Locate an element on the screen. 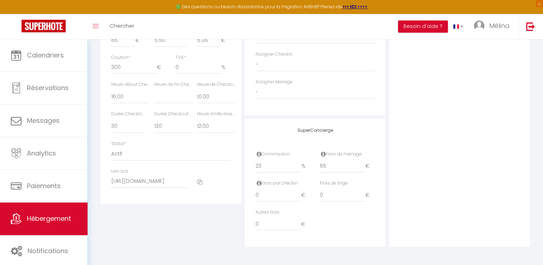 This screenshot has width=543, height=265. i: Frais par checkin is located at coordinates (259, 183).